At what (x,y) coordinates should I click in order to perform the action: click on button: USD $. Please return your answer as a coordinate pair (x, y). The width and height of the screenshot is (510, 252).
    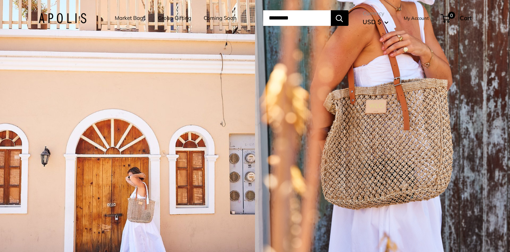
    Looking at the image, I should click on (376, 22).